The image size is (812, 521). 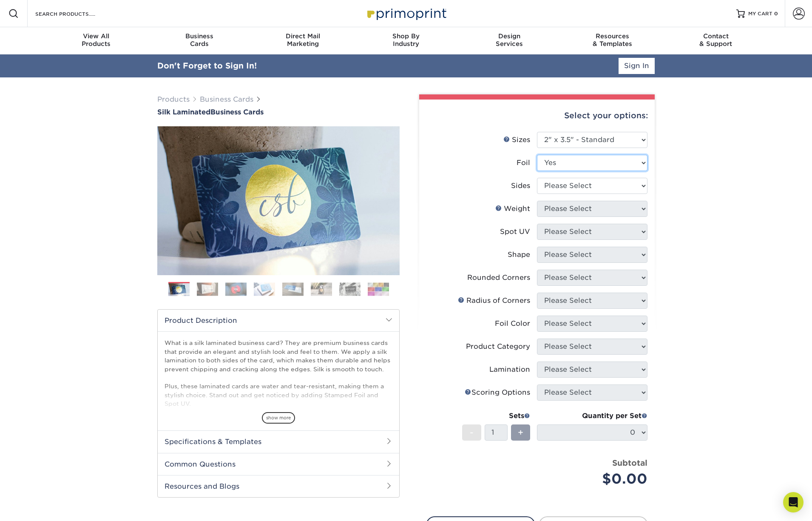 I want to click on a: Shop ByIndustry, so click(x=406, y=41).